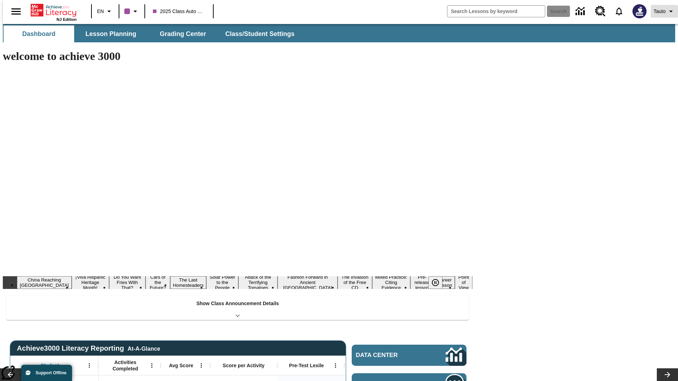 Image resolution: width=678 pixels, height=381 pixels. What do you see at coordinates (258, 282) in the screenshot?
I see `button: Slide 7 Attack of the Terrifying Tomatoes` at bounding box center [258, 282].